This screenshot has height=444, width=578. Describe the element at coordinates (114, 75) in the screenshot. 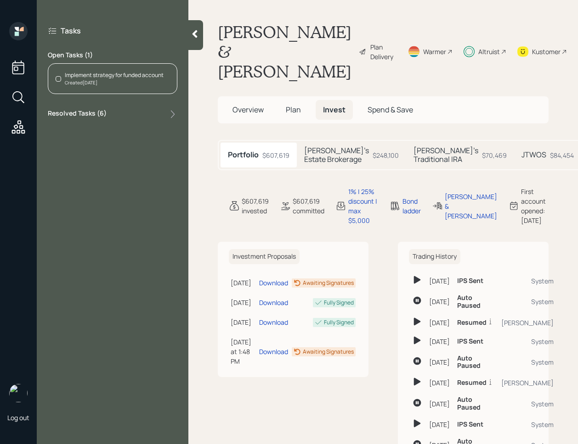

I see `div: Implement strategy for funded account` at that location.